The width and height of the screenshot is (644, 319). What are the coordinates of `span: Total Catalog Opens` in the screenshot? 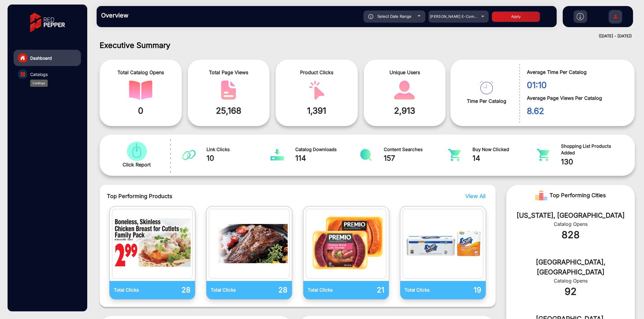 It's located at (140, 72).